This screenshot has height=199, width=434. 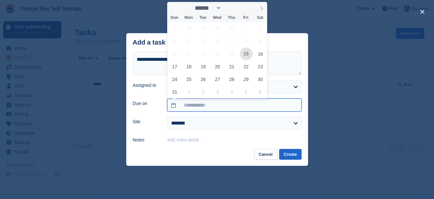 I want to click on label: Site, so click(x=146, y=121).